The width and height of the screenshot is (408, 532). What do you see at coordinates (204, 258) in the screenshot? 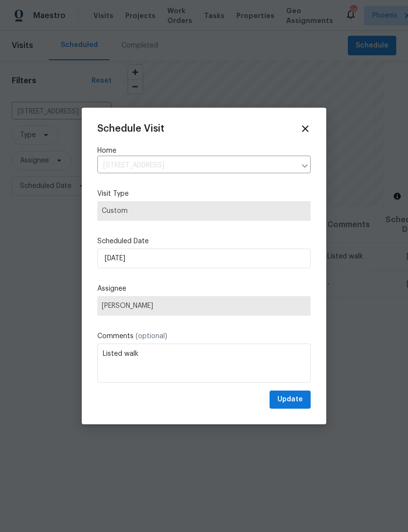
I see `input: M/D/YYYY` at bounding box center [204, 258].